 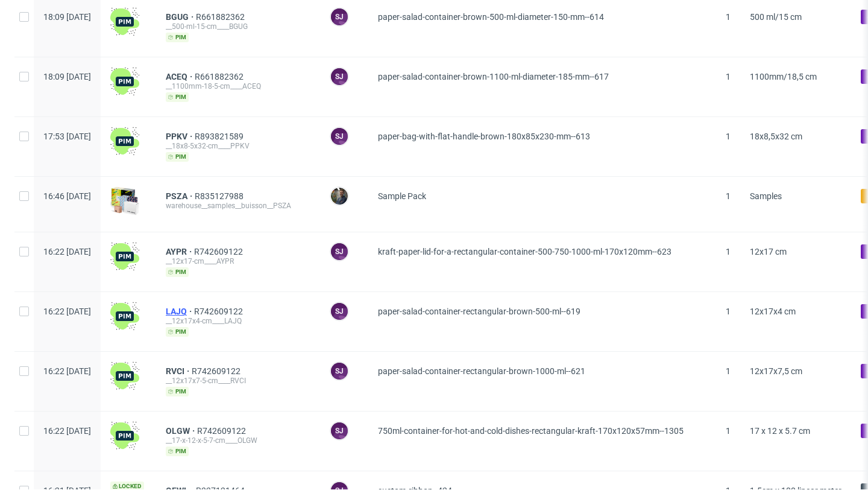 I want to click on div: __500-ml-15-cm____BGUG, so click(x=239, y=27).